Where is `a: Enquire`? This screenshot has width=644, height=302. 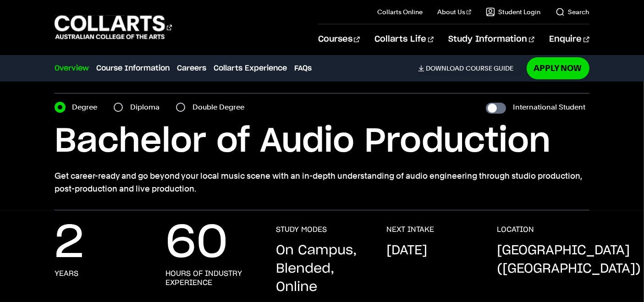 a: Enquire is located at coordinates (568, 39).